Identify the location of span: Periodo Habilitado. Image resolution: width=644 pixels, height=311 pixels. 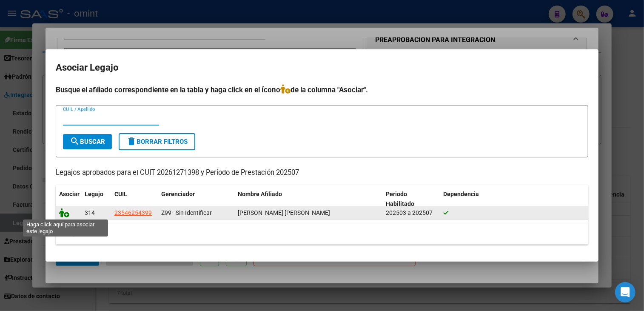
(401, 199).